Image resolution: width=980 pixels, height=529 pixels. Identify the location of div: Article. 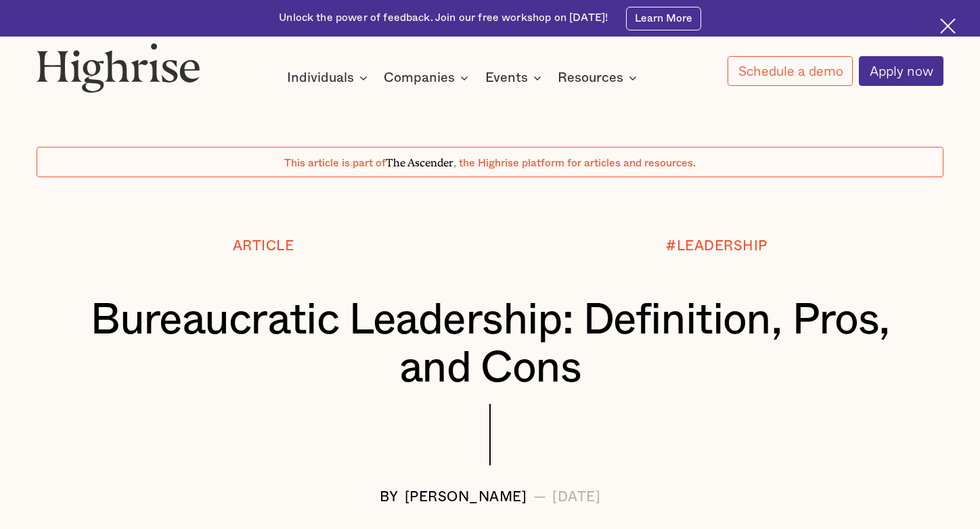
(263, 246).